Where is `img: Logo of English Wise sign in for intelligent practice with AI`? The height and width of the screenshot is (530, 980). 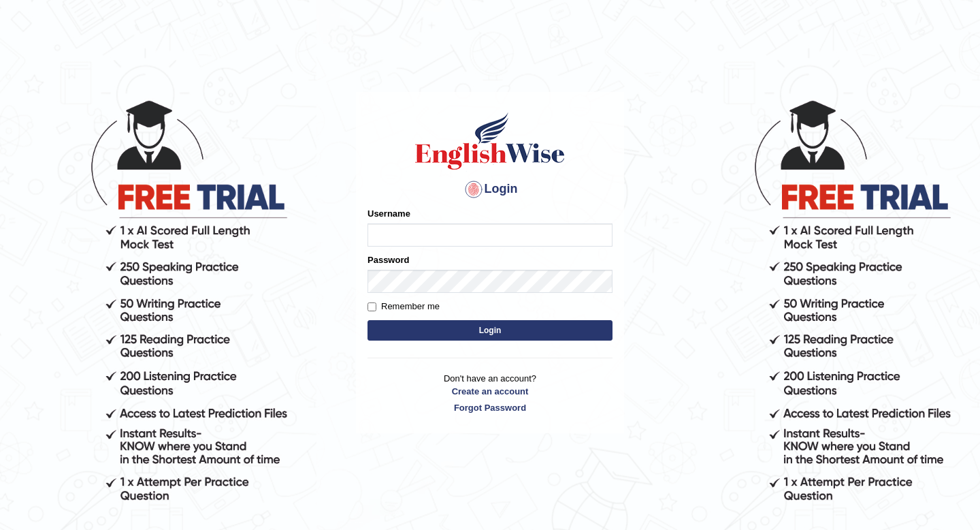
img: Logo of English Wise sign in for intelligent practice with AI is located at coordinates (490, 141).